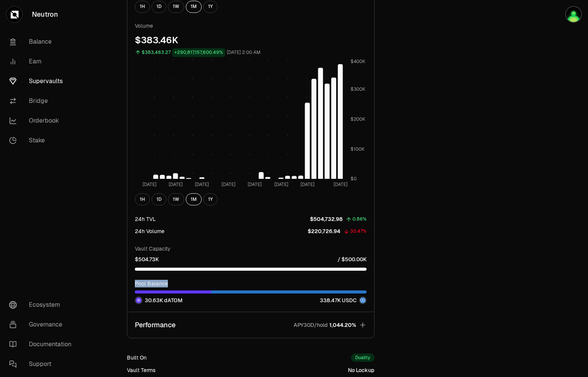  I want to click on div: No Lockup, so click(361, 370).